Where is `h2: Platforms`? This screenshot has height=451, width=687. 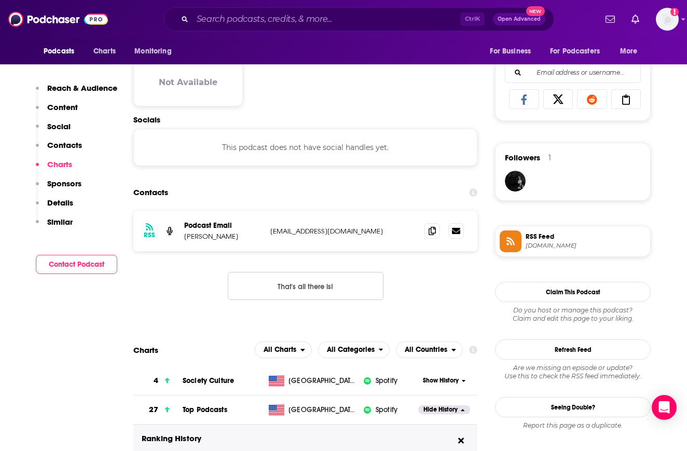 h2: Platforms is located at coordinates (283, 350).